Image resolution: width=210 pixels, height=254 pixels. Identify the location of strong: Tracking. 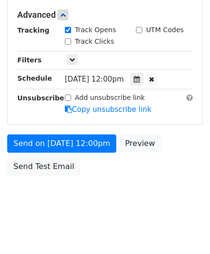
(33, 30).